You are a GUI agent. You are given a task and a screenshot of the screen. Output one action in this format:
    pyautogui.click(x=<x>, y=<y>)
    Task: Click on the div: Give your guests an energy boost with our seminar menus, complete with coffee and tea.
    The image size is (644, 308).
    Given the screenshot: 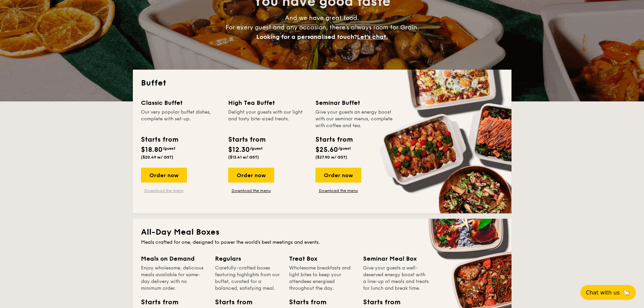 What is the action you would take?
    pyautogui.click(x=355, y=119)
    